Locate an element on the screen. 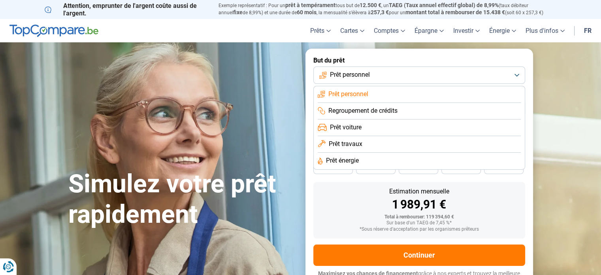 The height and width of the screenshot is (275, 601). div: Estimation mensuelle is located at coordinates (419, 191).